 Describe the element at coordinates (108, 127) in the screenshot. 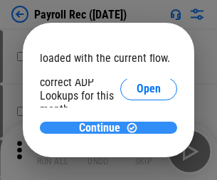

I see `button: ContinueContinue` at that location.